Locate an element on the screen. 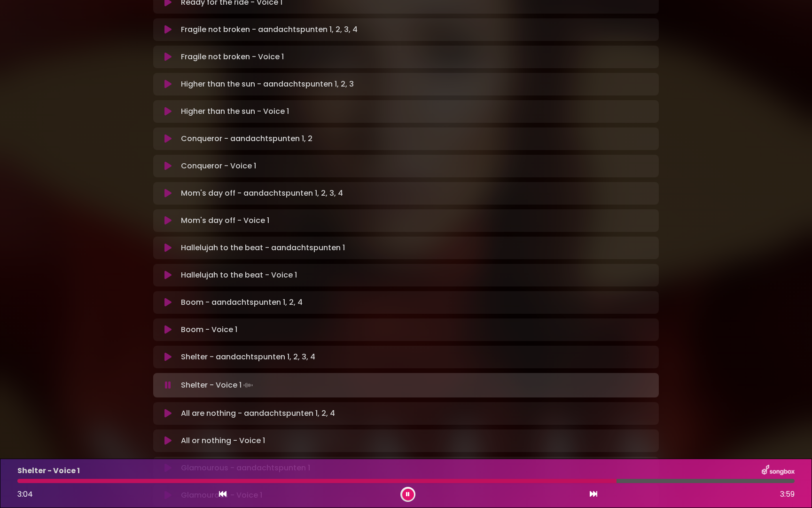 This screenshot has width=812, height=508. p: Conqueror - Voice 1 is located at coordinates (219, 166).